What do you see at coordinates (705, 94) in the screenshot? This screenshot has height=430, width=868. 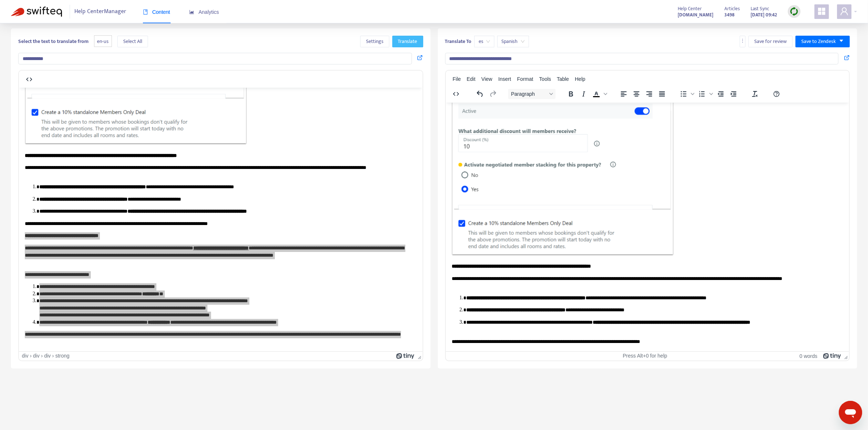 I see `div: Numbered list` at bounding box center [705, 94].